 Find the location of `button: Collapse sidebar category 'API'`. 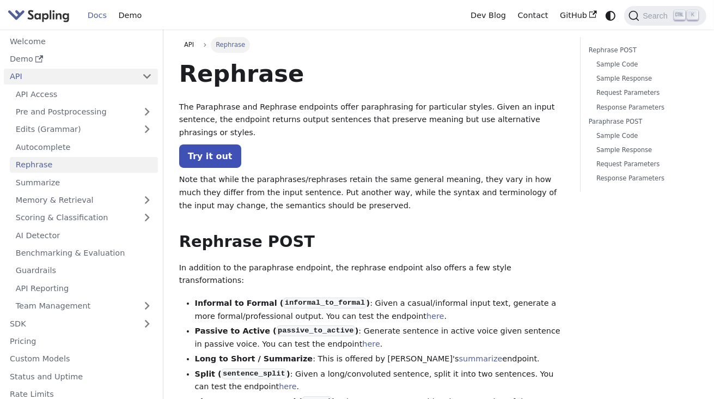

button: Collapse sidebar category 'API' is located at coordinates (147, 76).